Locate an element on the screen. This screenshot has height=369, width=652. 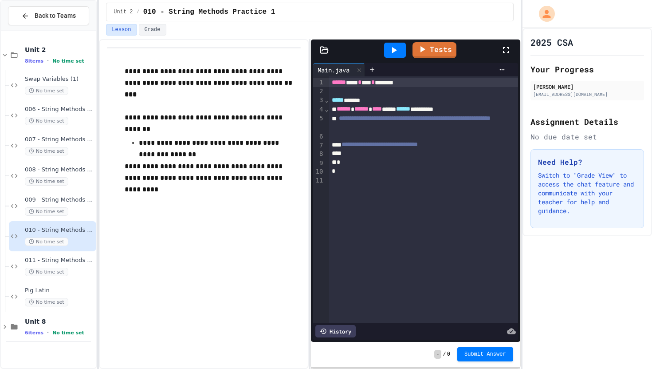
a: Tests is located at coordinates (434, 50).